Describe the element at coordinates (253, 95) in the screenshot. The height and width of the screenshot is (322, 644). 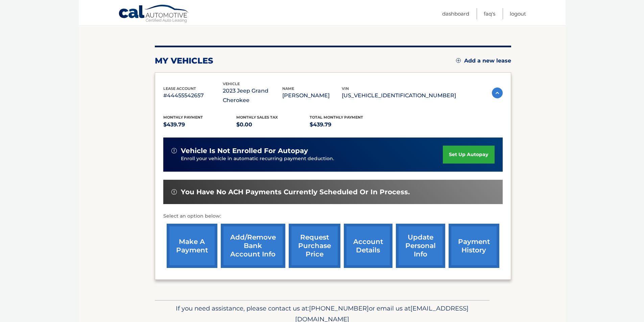
I see `p: 2023 Jeep Grand Cherokee` at that location.